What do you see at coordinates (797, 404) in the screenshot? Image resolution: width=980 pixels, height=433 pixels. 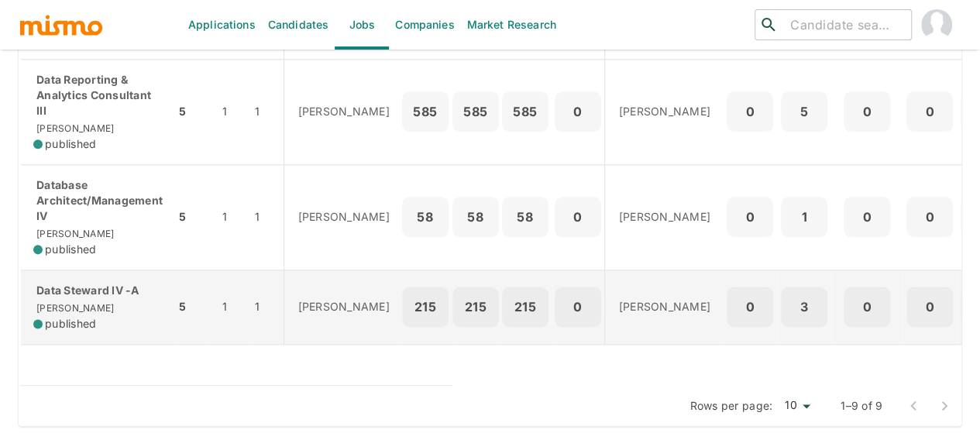 I see `div: 10` at bounding box center [797, 404].